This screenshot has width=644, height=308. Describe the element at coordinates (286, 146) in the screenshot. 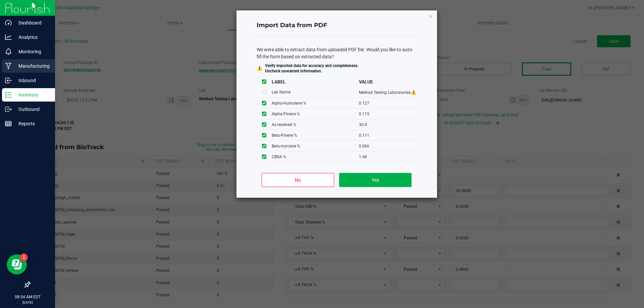

I see `span: Beta-myrcene %` at that location.